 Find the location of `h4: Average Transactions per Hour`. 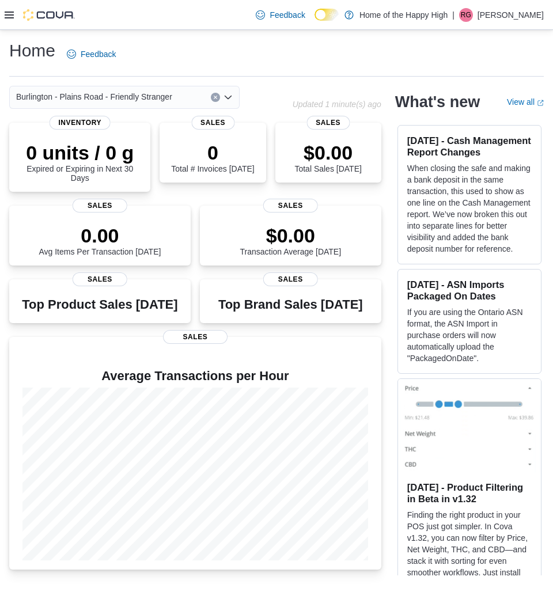

h4: Average Transactions per Hour is located at coordinates (195, 376).